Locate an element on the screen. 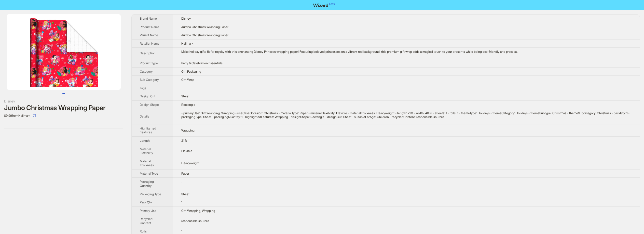 The image size is (644, 234). span: Heavyweight is located at coordinates (190, 163).